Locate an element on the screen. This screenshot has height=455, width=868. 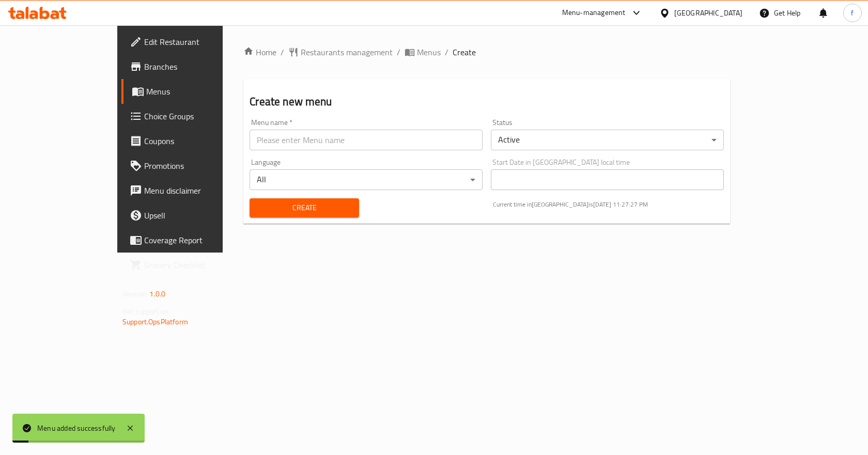
span: Version: is located at coordinates (135, 294).